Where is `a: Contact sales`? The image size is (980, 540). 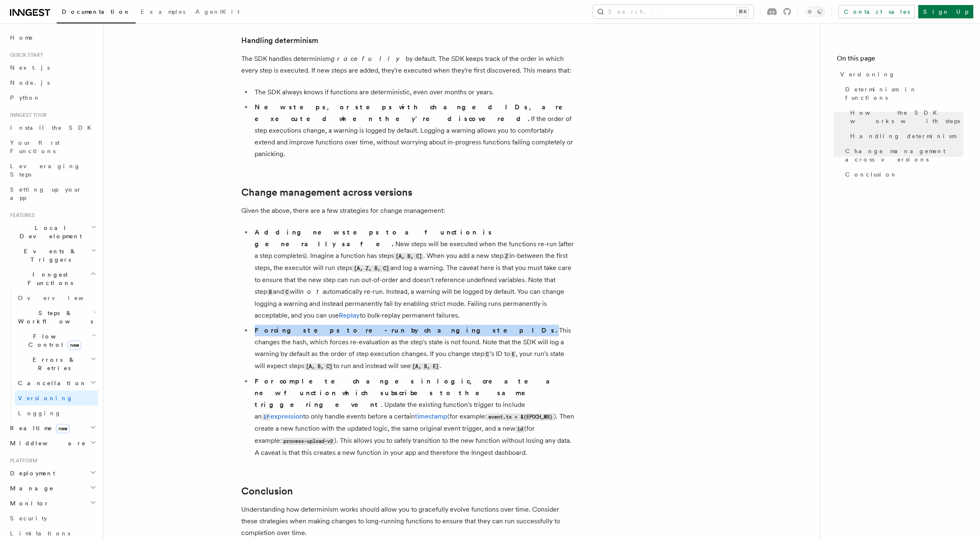
a: Contact sales is located at coordinates (876, 12).